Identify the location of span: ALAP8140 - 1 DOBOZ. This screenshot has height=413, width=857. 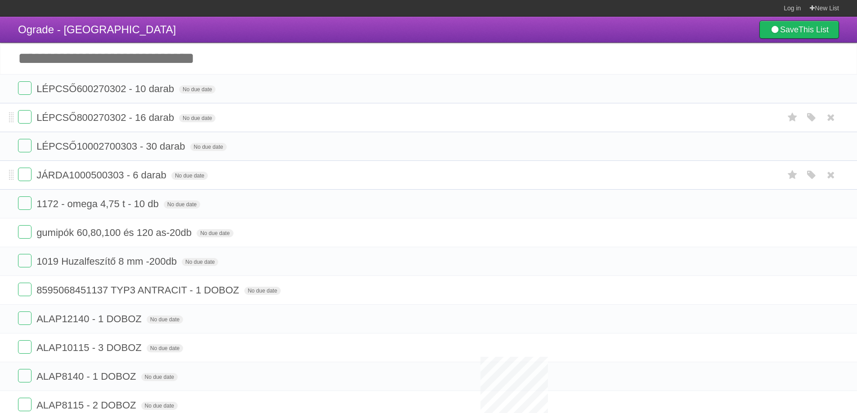
(87, 376).